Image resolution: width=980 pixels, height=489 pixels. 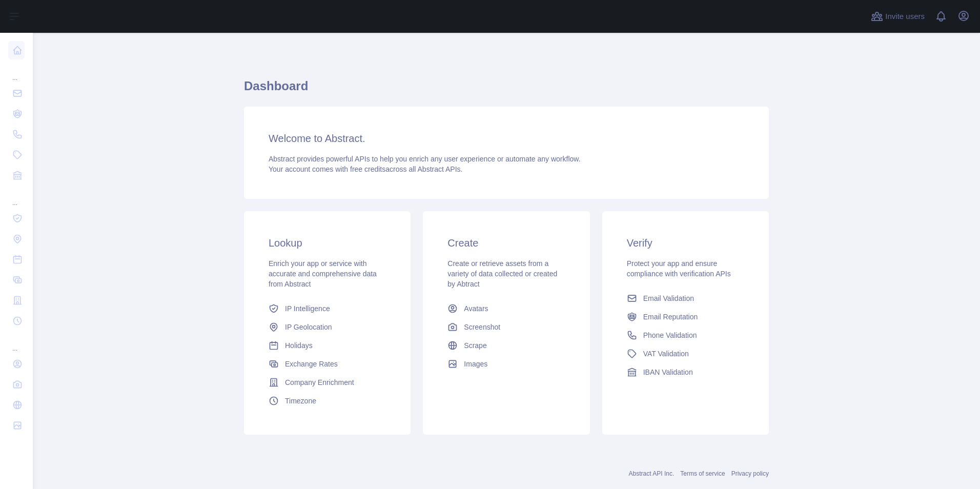 I want to click on span: Invite users, so click(x=905, y=16).